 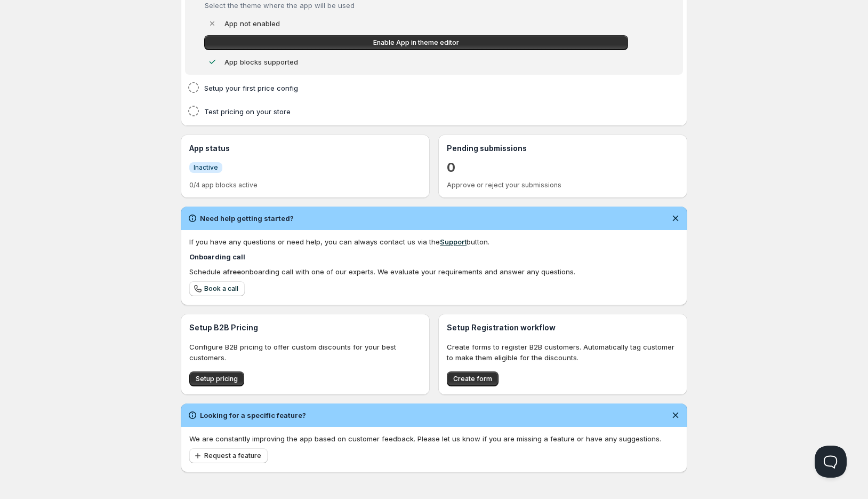 I want to click on h3: Pending submissions, so click(x=563, y=148).